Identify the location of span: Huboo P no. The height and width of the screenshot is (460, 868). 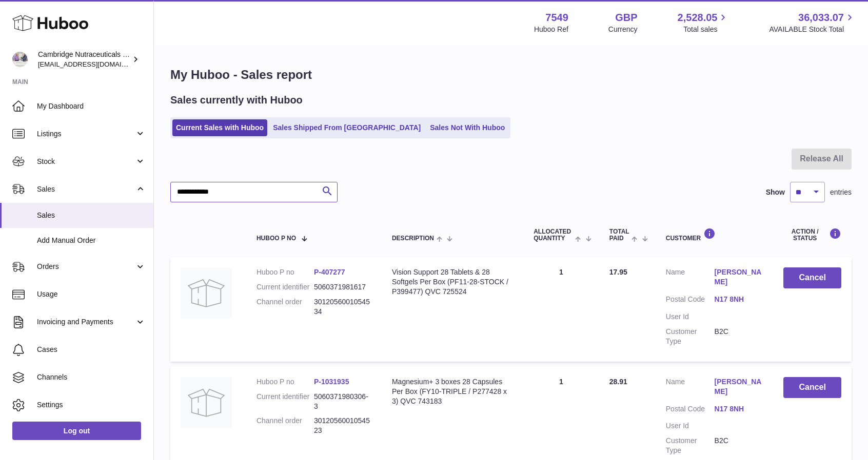
(276, 238).